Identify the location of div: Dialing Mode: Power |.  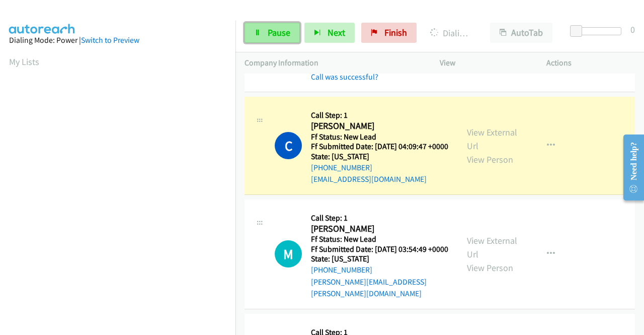
(118, 40).